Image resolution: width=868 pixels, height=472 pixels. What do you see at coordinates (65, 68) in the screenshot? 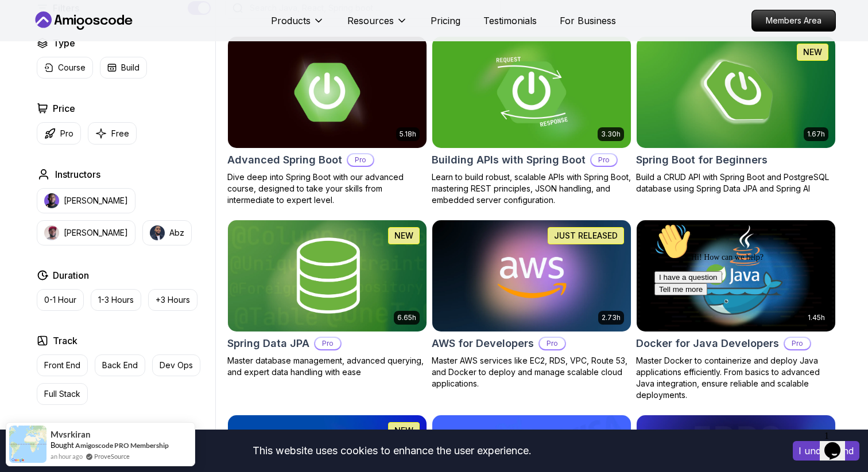
I see `button: Course` at bounding box center [65, 68].